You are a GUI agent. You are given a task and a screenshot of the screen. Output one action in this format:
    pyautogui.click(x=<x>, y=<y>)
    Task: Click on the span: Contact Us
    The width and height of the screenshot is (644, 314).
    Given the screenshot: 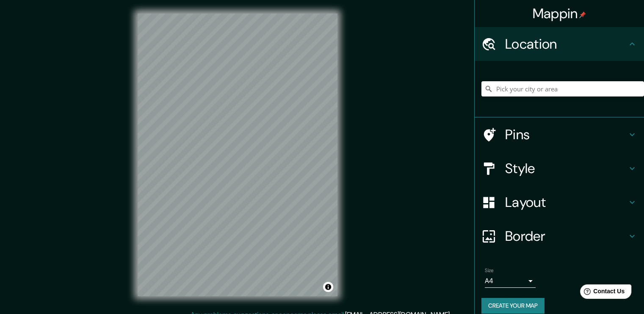 What is the action you would take?
    pyautogui.click(x=40, y=10)
    